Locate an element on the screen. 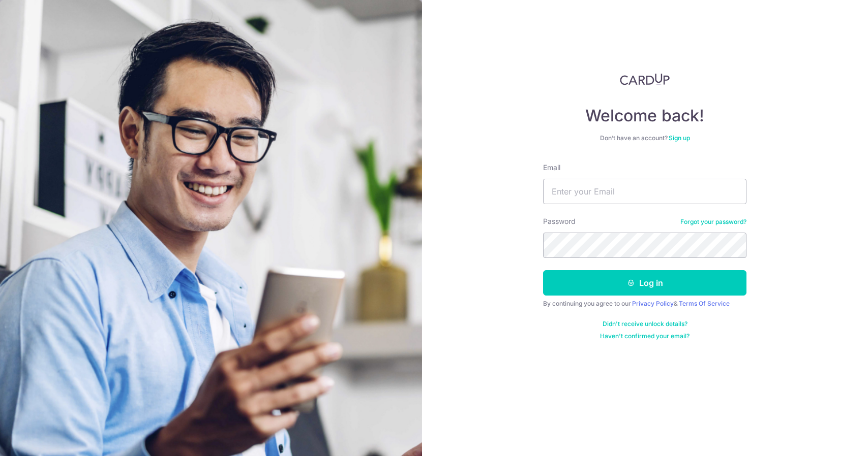 This screenshot has width=868, height=456. label: Email is located at coordinates (552, 168).